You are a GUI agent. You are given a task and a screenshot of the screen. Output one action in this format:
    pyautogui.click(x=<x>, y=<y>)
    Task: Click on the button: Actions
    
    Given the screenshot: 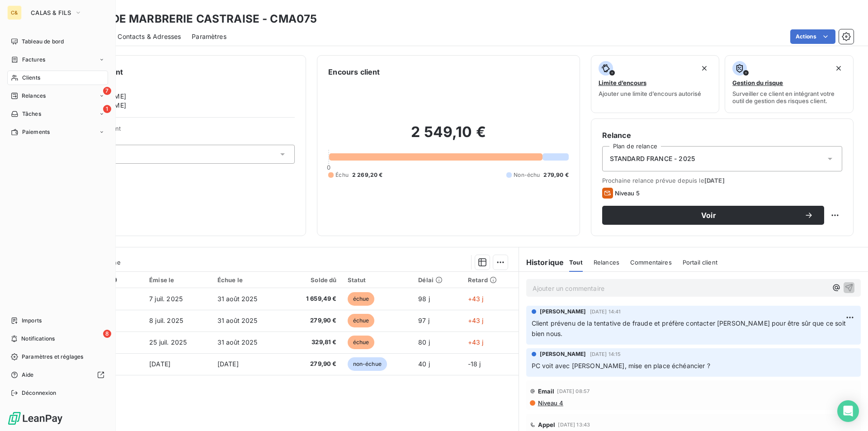 What is the action you would take?
    pyautogui.click(x=813, y=37)
    